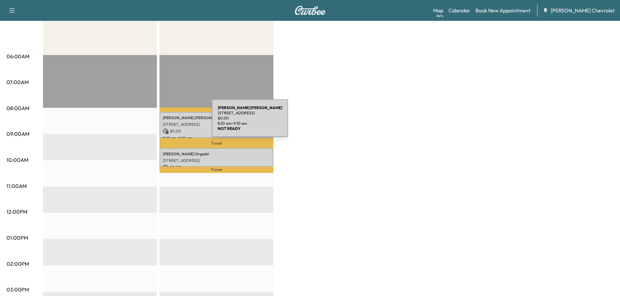 The height and width of the screenshot is (296, 620). What do you see at coordinates (18, 264) in the screenshot?
I see `p: 02:00PM` at bounding box center [18, 264].